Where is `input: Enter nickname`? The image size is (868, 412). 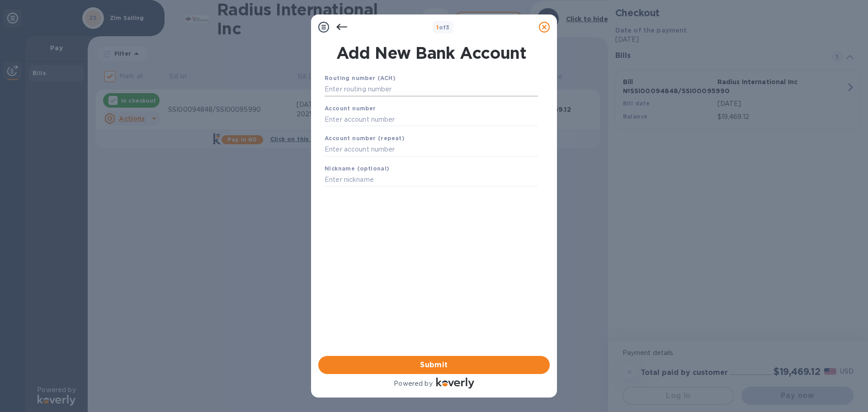
input: Enter nickname is located at coordinates (432, 180).